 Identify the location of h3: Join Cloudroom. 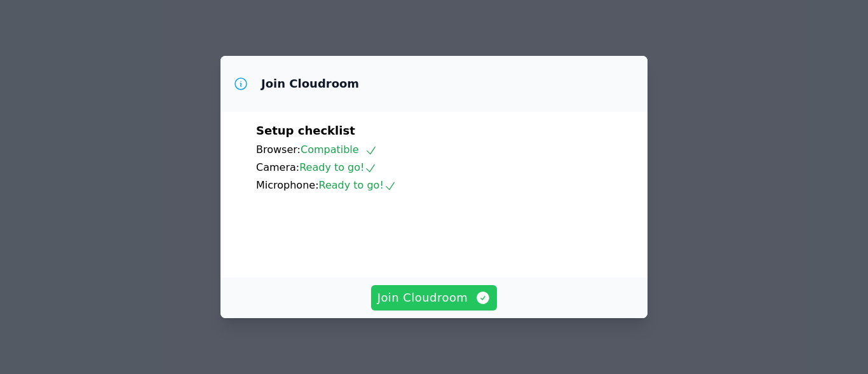
(310, 84).